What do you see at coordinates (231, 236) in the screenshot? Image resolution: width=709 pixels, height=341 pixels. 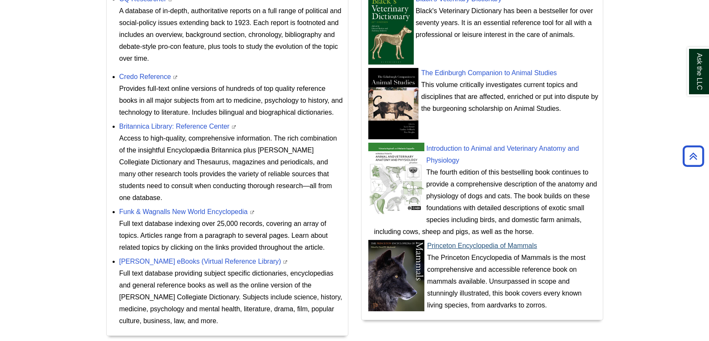 I see `div: Full text database indexing over 25,000 records, covering an array of topics. Articles range from...` at bounding box center [231, 236].